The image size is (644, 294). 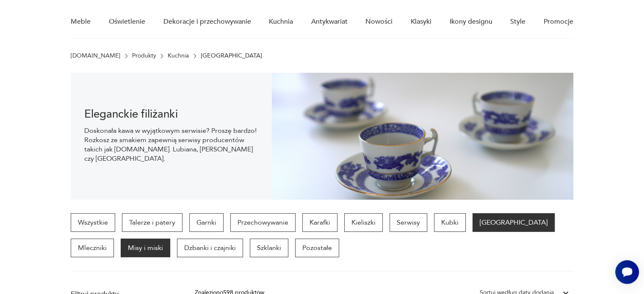 I want to click on a: Nowości, so click(x=379, y=22).